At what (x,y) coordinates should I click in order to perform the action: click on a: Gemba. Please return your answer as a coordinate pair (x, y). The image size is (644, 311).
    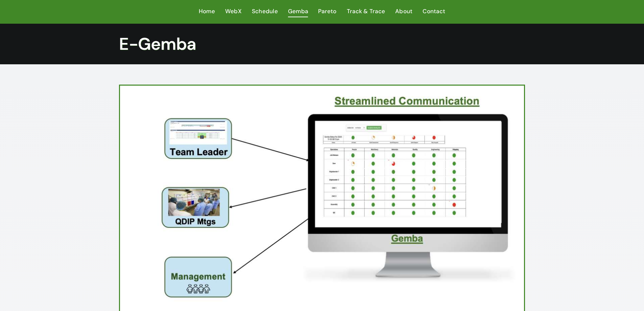
    Looking at the image, I should click on (298, 12).